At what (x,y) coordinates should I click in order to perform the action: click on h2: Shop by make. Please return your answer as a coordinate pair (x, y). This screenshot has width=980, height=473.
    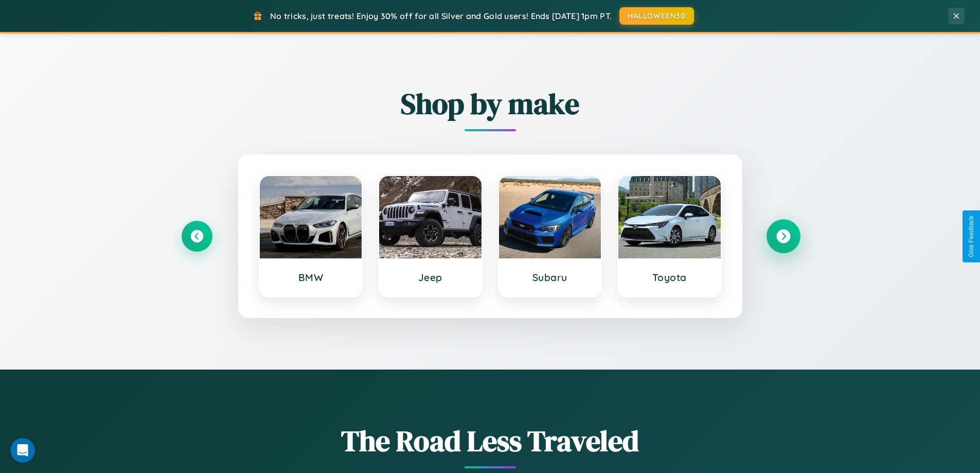
    Looking at the image, I should click on (490, 104).